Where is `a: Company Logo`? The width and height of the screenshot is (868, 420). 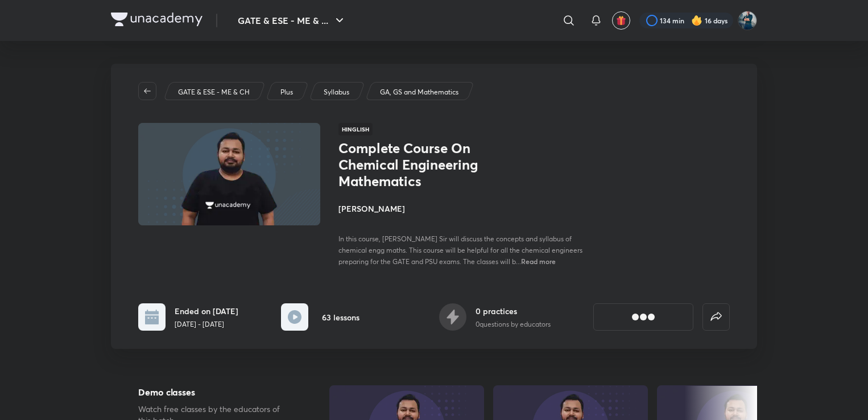 a: Company Logo is located at coordinates (156, 20).